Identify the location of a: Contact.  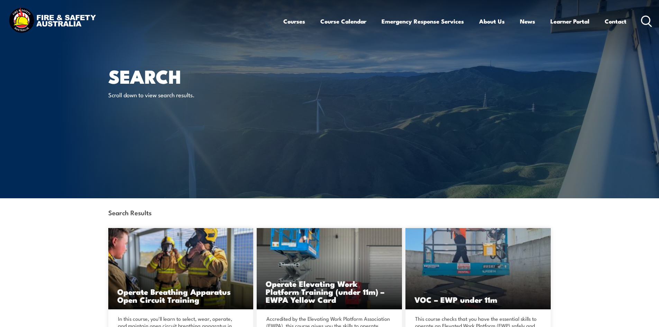
(615, 21).